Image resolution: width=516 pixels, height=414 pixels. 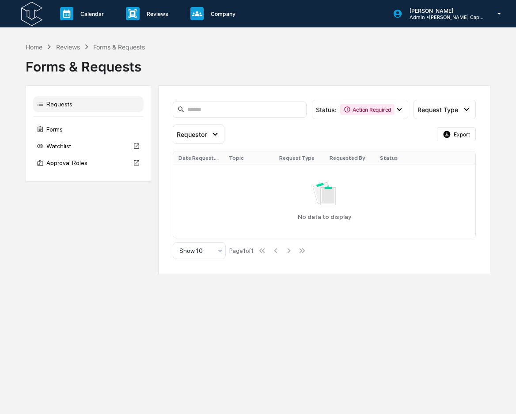 I want to click on p: Reviews, so click(x=156, y=14).